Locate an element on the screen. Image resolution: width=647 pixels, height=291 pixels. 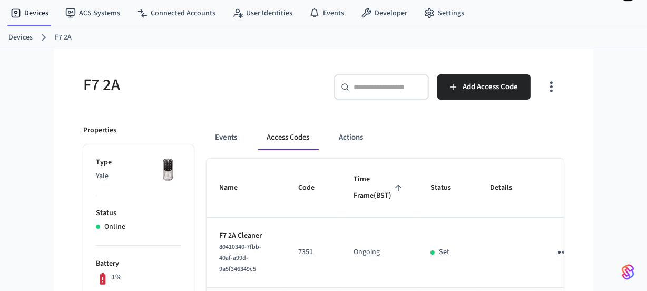
p: Set is located at coordinates (444, 252).